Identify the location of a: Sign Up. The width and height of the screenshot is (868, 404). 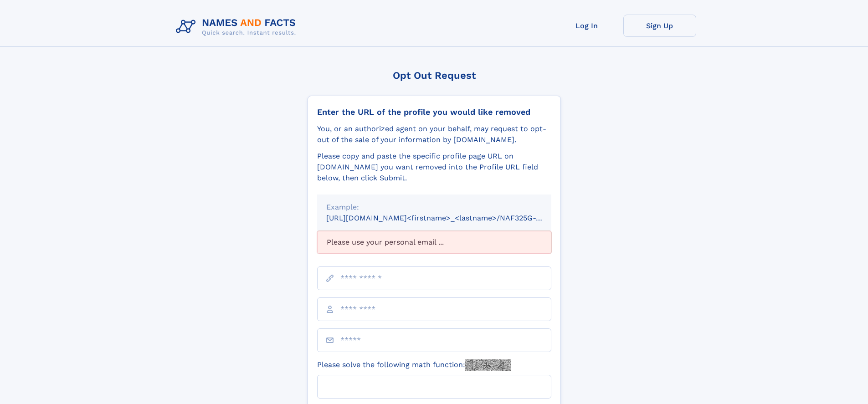
(659, 25).